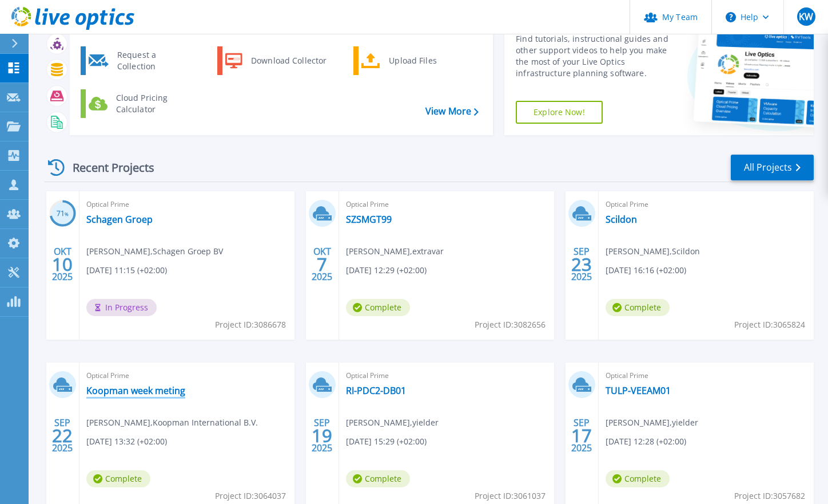  What do you see at coordinates (322, 435) in the screenshot?
I see `span: 19` at bounding box center [322, 435].